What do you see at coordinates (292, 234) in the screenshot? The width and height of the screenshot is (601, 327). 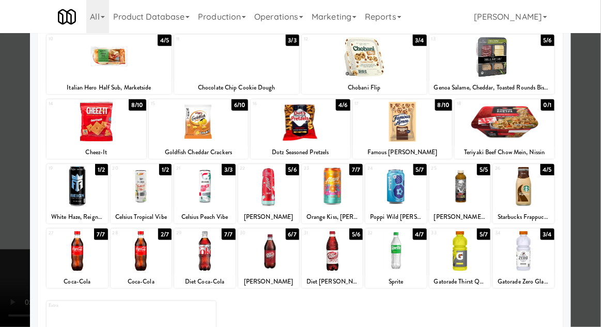 I see `div: 6/7` at bounding box center [292, 234].